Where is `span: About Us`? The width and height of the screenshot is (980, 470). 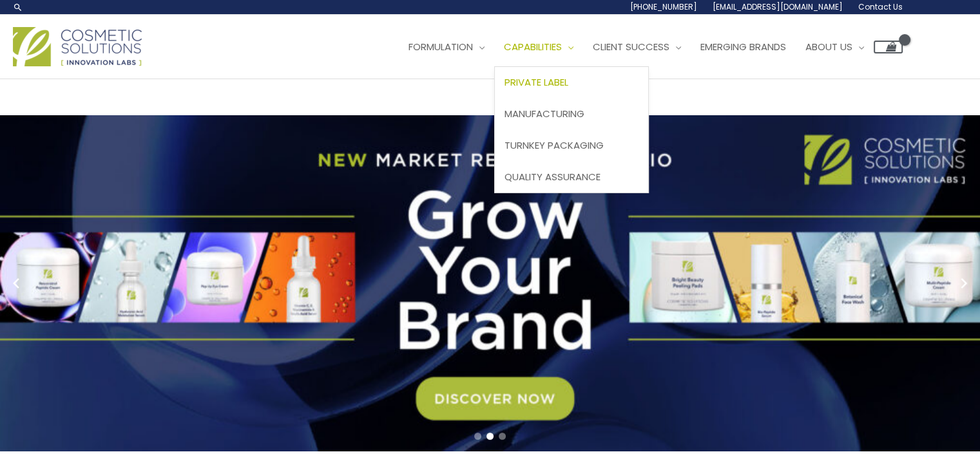 span: About Us is located at coordinates (828, 46).